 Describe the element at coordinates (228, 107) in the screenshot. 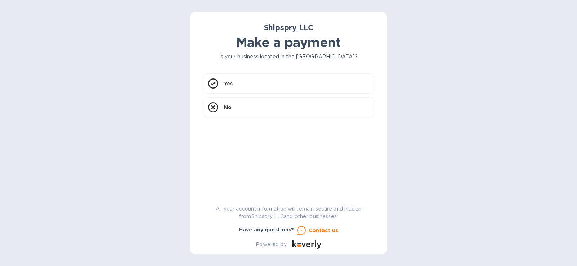

I see `p: No` at that location.